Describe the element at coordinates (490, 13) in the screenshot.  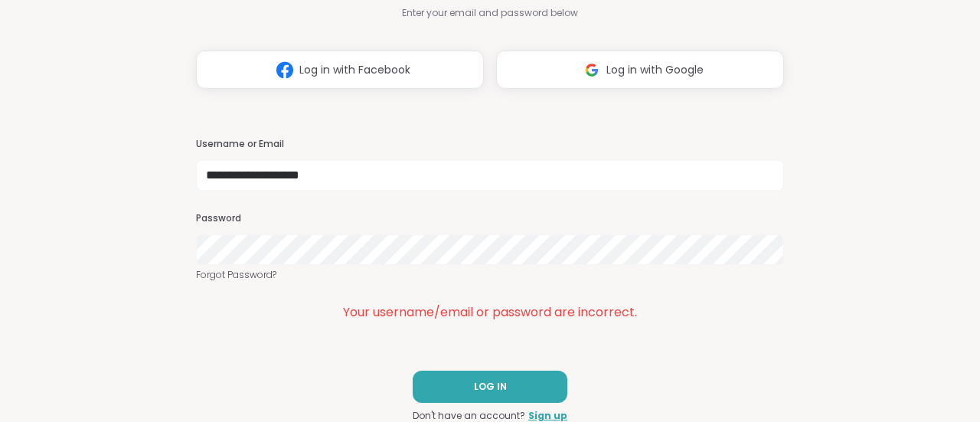
I see `span: Enter your email and password below` at that location.